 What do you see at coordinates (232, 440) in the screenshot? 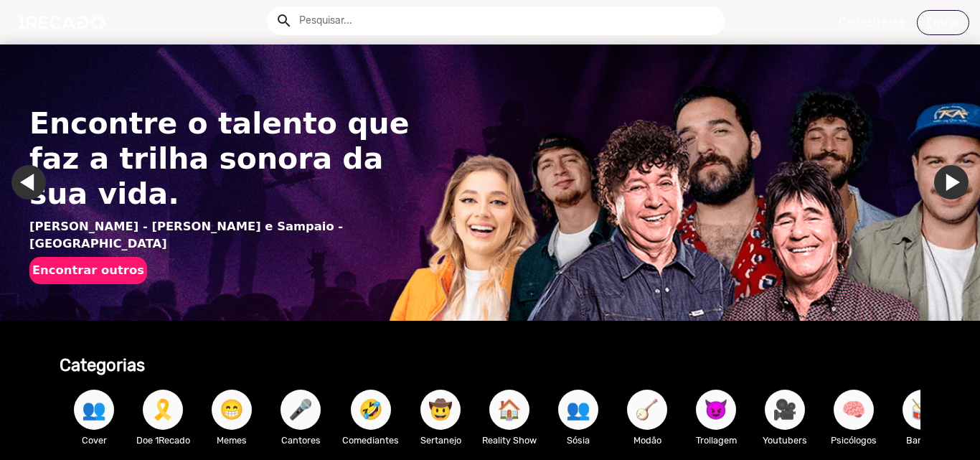
I see `p: Memes` at bounding box center [232, 440].